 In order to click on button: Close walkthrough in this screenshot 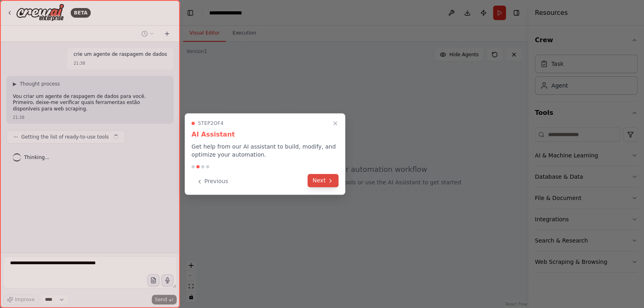, I will do `click(335, 123)`.